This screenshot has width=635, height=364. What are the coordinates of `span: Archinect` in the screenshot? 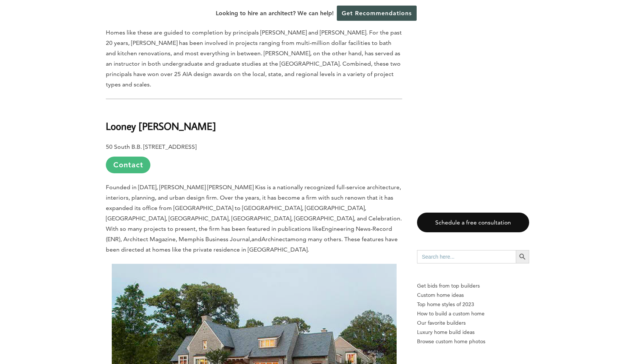 It's located at (275, 239).